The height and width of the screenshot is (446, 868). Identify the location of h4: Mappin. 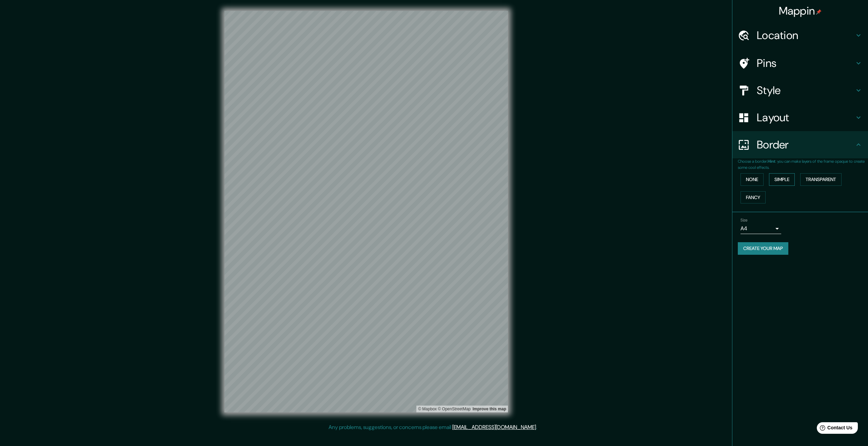
(800, 11).